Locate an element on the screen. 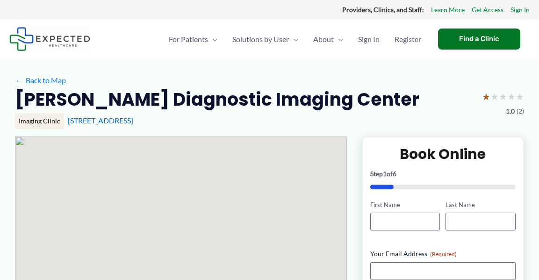  span: About is located at coordinates (323, 39).